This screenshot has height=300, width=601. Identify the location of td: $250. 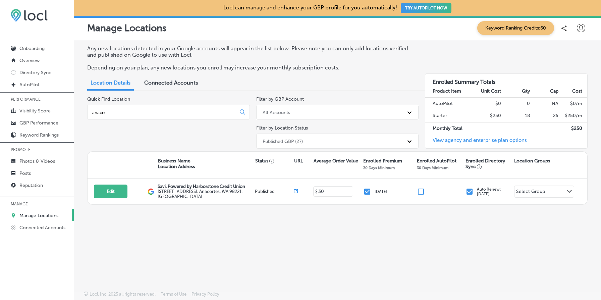
(487, 116).